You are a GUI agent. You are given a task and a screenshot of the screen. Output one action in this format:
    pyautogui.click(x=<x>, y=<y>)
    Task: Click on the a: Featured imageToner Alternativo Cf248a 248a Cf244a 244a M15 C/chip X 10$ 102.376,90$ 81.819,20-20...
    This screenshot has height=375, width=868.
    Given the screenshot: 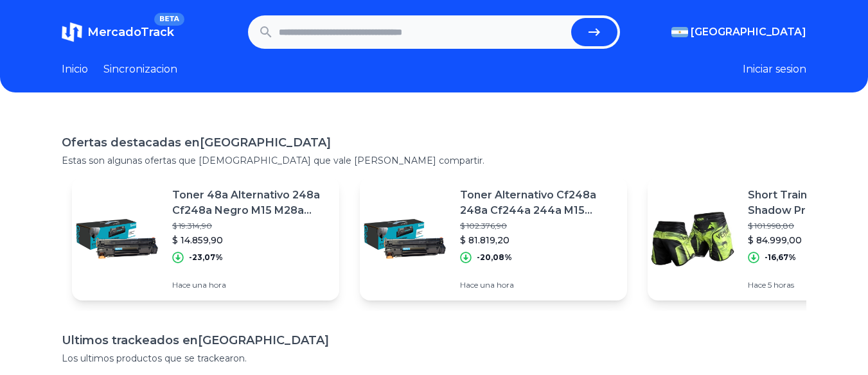 What is the action you would take?
    pyautogui.click(x=493, y=239)
    